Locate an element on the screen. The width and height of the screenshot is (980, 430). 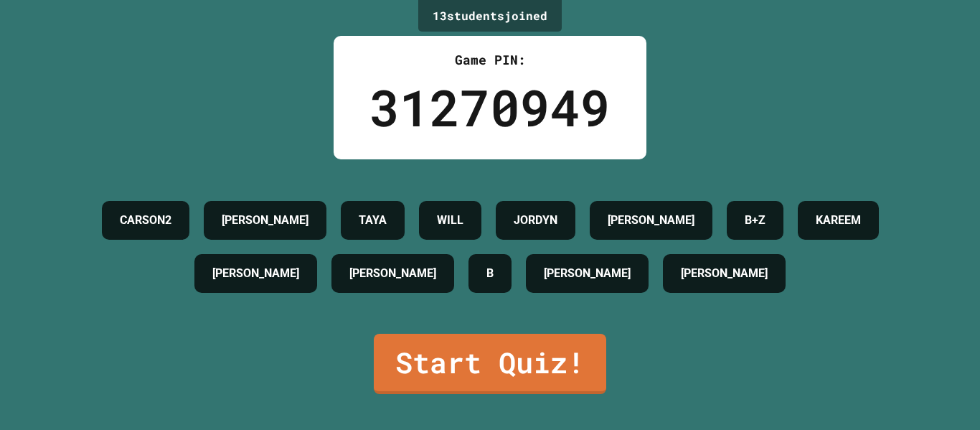
h4: CARSON2 is located at coordinates (145, 221).